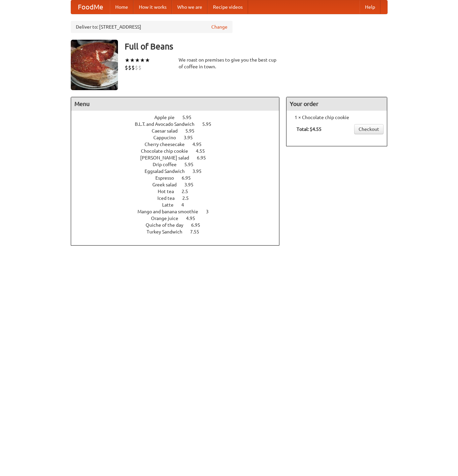 The height and width of the screenshot is (476, 458). What do you see at coordinates (336, 117) in the screenshot?
I see `li: 1 × Chocolate chip cookie` at bounding box center [336, 117].